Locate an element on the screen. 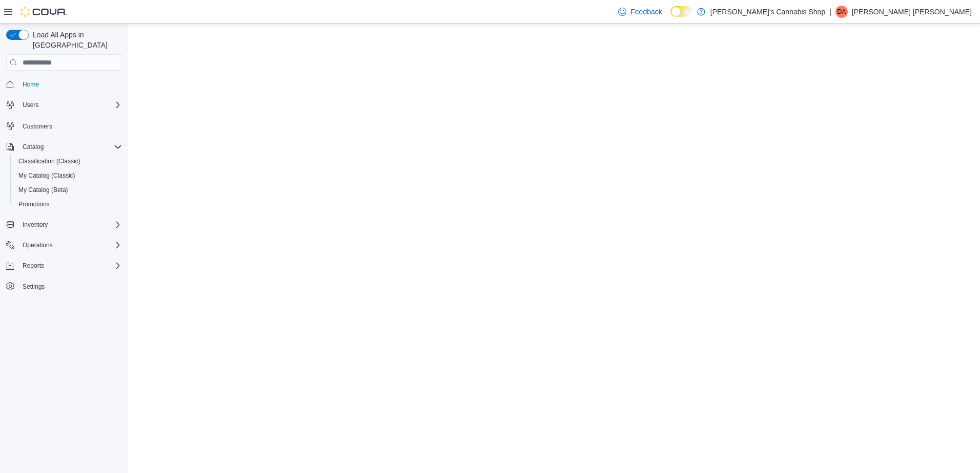  span: DA is located at coordinates (841, 12).